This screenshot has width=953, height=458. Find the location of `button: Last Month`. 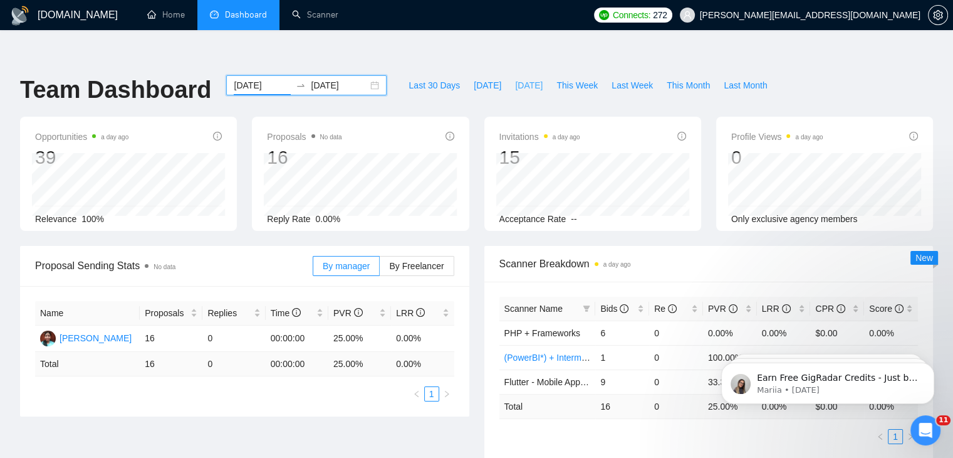

button: Last Month is located at coordinates (745, 85).